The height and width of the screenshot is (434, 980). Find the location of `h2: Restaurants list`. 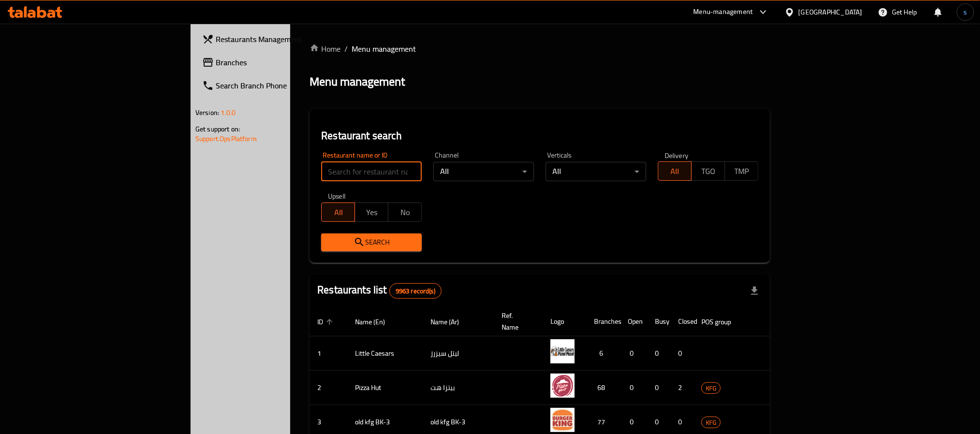

h2: Restaurants list is located at coordinates (379, 291).